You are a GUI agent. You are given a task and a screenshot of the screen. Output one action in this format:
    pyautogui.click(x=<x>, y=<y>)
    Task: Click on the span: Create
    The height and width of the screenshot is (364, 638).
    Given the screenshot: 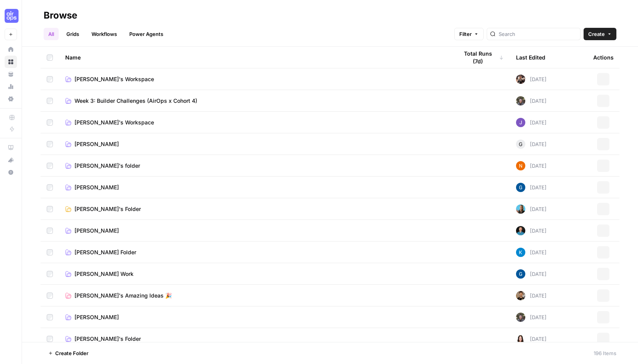 What is the action you would take?
    pyautogui.click(x=597, y=34)
    